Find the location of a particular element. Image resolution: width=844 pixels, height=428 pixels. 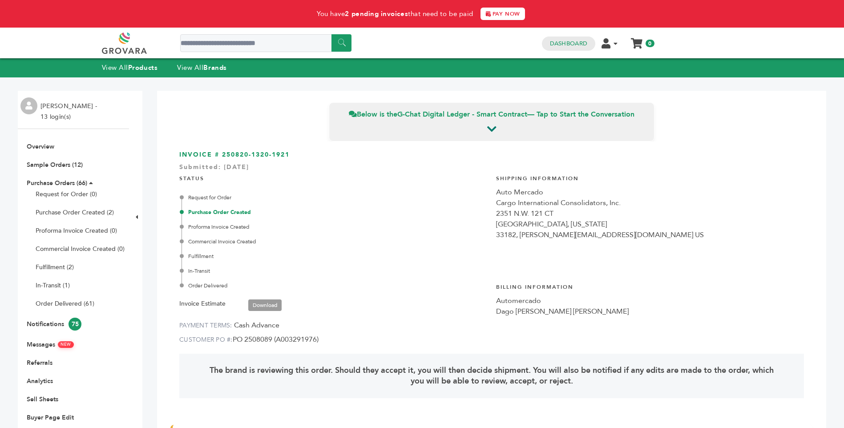

strong: G-Chat Digital Ledger - Smart Contract is located at coordinates (462, 114).